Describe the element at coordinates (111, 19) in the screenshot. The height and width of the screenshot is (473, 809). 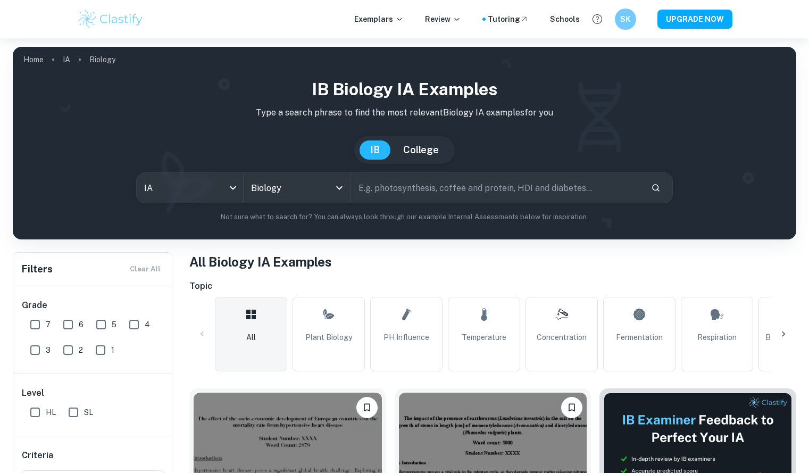
I see `a: Clastify logo` at that location.